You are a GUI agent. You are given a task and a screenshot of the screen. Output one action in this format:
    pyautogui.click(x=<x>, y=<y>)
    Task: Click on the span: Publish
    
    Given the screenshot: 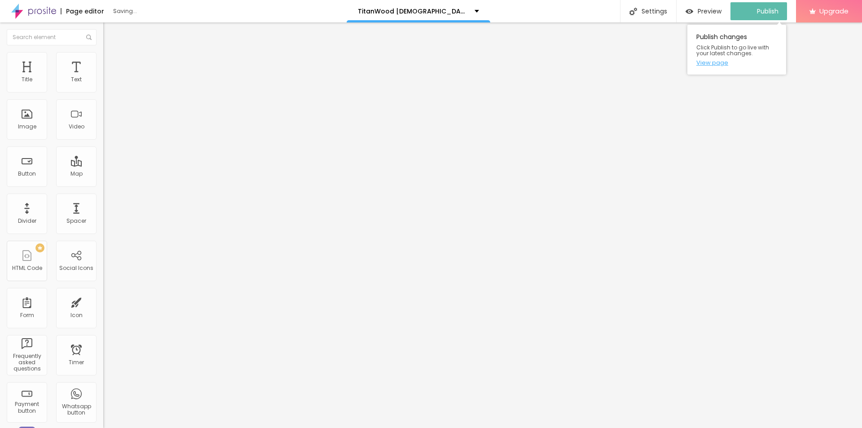 What is the action you would take?
    pyautogui.click(x=768, y=11)
    